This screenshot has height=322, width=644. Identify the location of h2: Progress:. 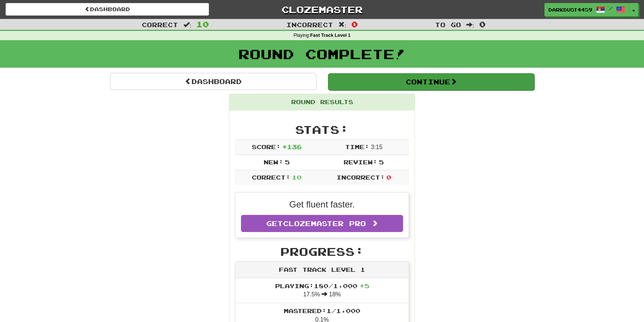
(322, 252).